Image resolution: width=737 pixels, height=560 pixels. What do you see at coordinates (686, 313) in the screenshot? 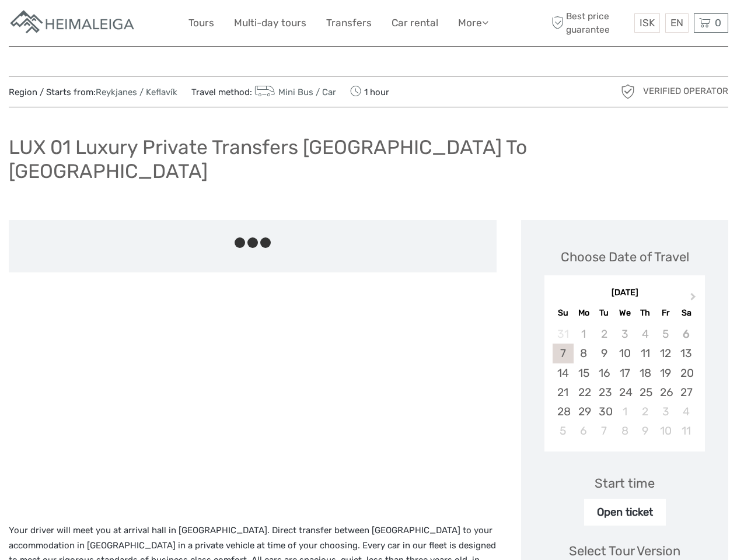
I see `div: Sa` at bounding box center [686, 313].